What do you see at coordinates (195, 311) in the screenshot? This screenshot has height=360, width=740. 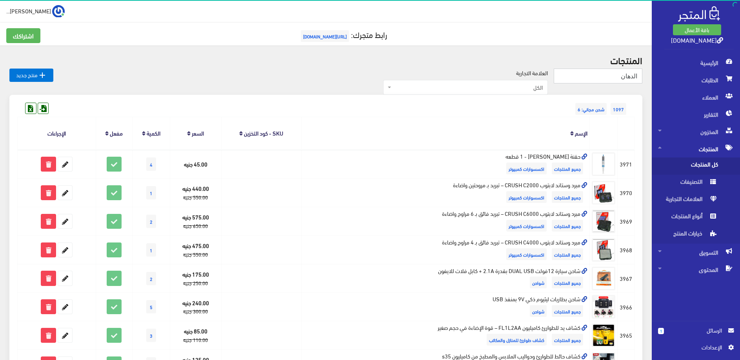 I see `strike: 300.00 جنيه` at bounding box center [195, 311].